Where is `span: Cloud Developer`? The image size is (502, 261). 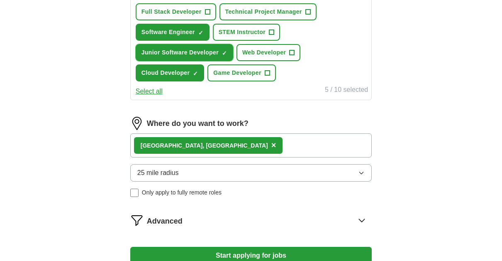
span: Cloud Developer is located at coordinates (166, 73).